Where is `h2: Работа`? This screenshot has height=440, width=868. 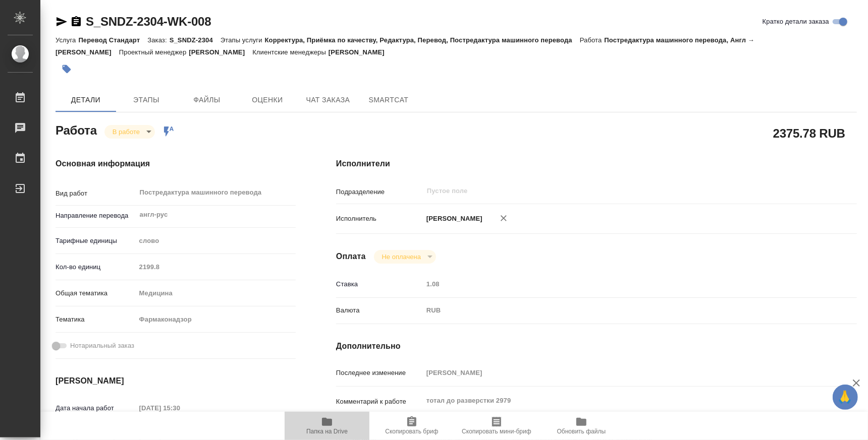
h2: Работа is located at coordinates (76, 130).